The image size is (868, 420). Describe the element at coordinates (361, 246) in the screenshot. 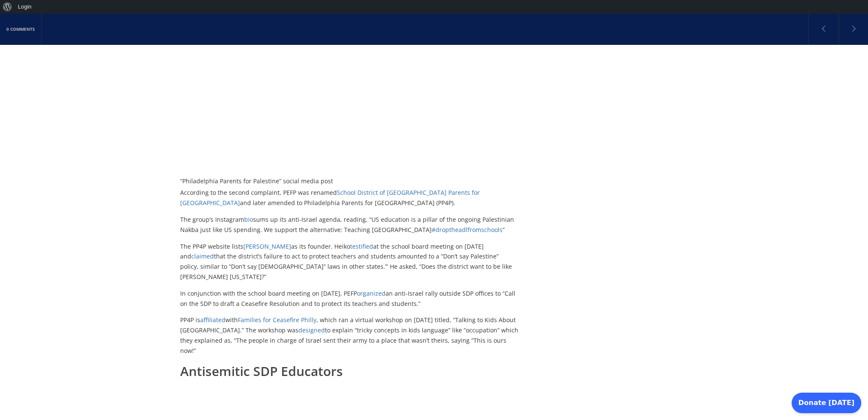

I see `a: testified` at that location.